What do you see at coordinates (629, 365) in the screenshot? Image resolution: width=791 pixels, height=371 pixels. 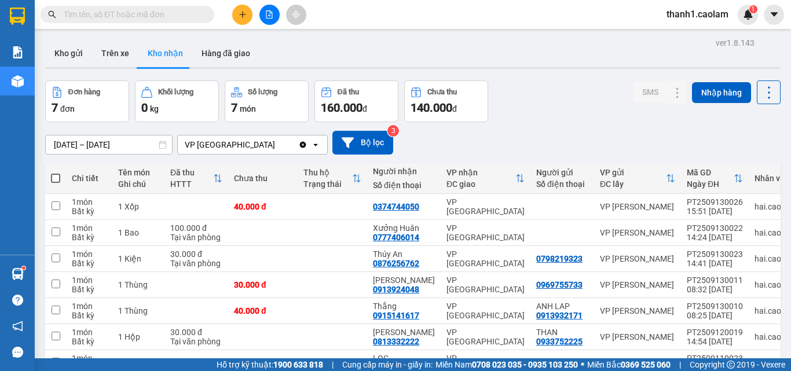 I see `span: Miền Bắc` at bounding box center [629, 365].